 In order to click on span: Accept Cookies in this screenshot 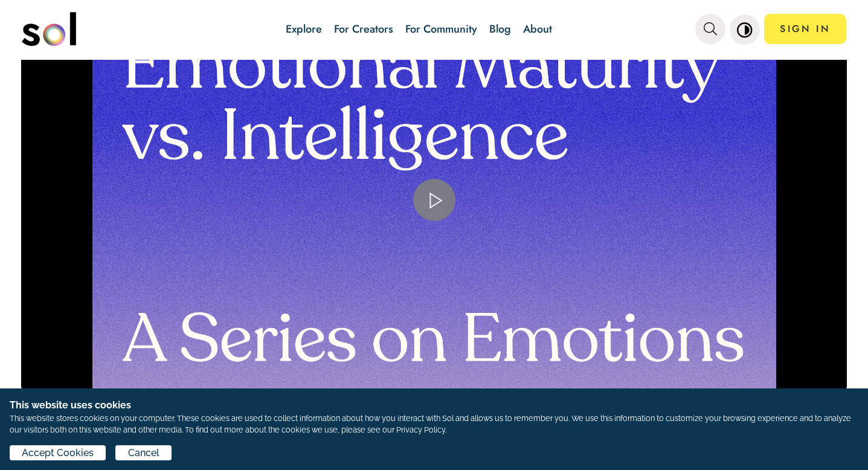, I will do `click(58, 454)`.